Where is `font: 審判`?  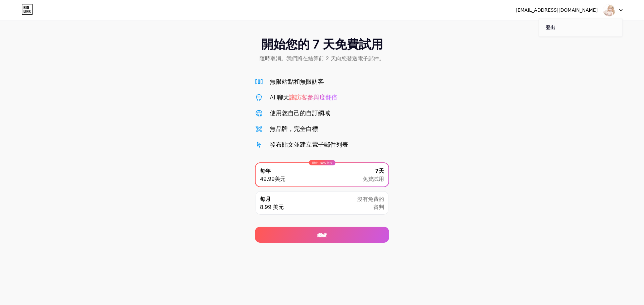
font: 審判 is located at coordinates (379, 207).